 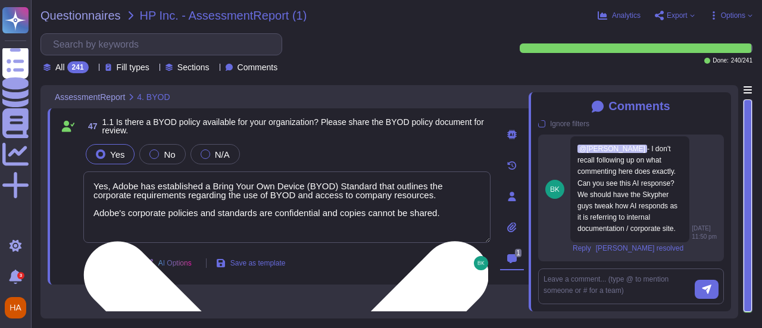 I want to click on span: Export, so click(x=677, y=15).